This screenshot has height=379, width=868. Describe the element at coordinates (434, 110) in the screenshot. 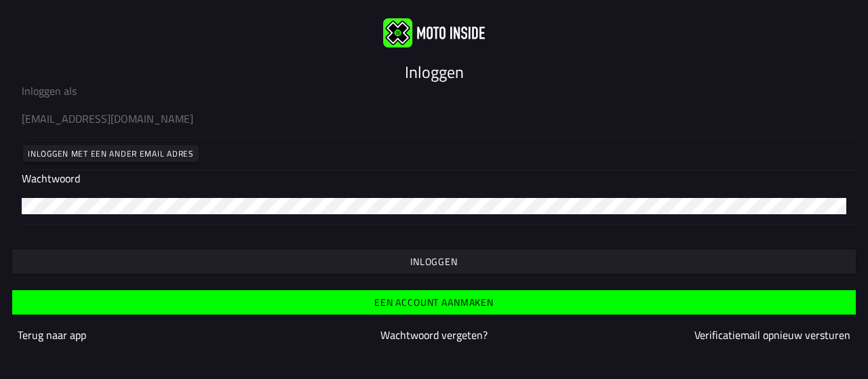

I see `ion-input: Inloggen als` at that location.